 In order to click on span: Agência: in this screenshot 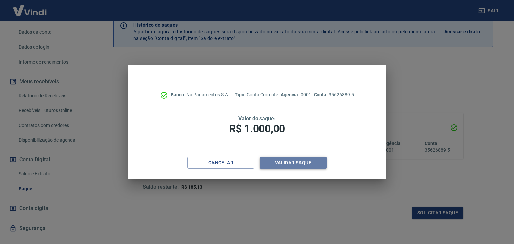, I will do `click(290, 95)`.